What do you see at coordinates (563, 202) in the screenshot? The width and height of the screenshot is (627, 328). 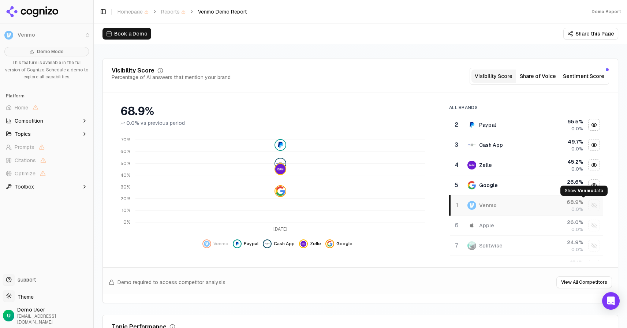 I see `div: 68.9 %` at bounding box center [563, 202].